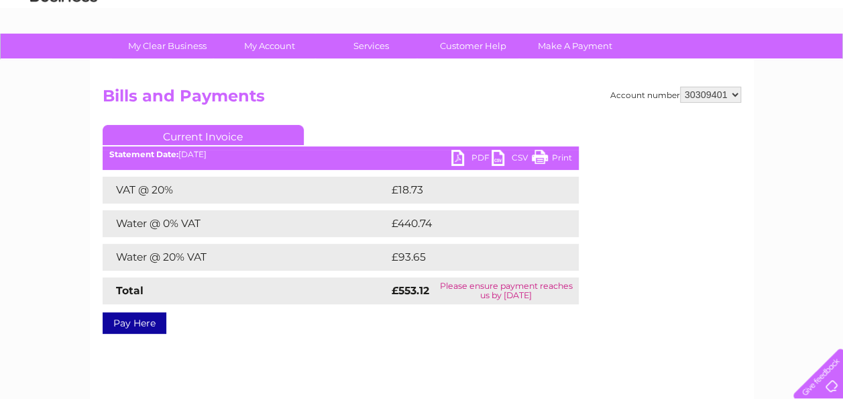 The height and width of the screenshot is (399, 843). I want to click on a: Blog, so click(736, 62).